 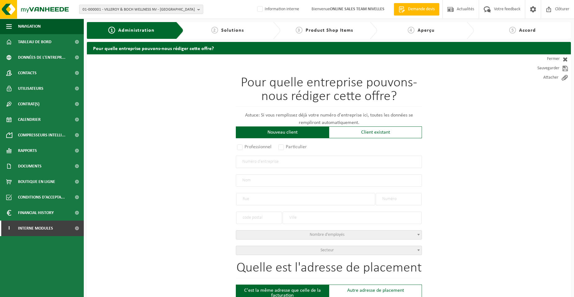 I want to click on a: 2Solutions, so click(x=227, y=30).